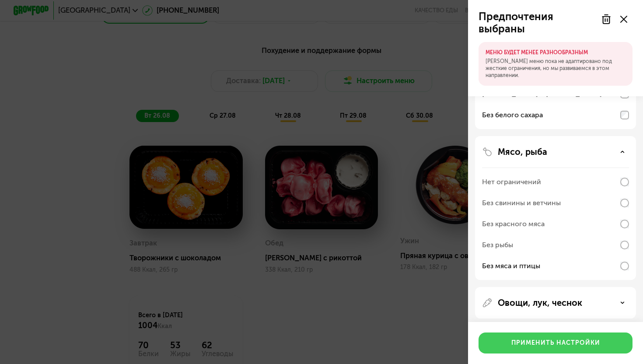 Image resolution: width=643 pixels, height=364 pixels. I want to click on div: Без мяса и птицы, so click(511, 266).